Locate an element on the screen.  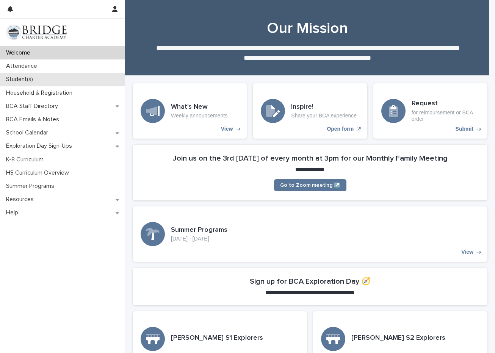
p: K-8 Curriculum is located at coordinates (26, 159).